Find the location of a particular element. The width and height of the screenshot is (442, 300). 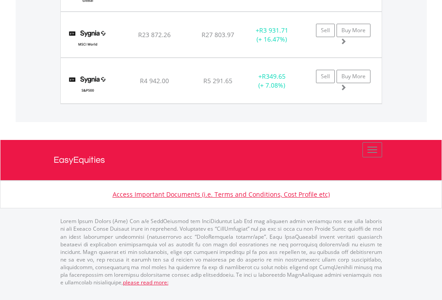

img: TFSA.SYGWD.png is located at coordinates (88, 39).